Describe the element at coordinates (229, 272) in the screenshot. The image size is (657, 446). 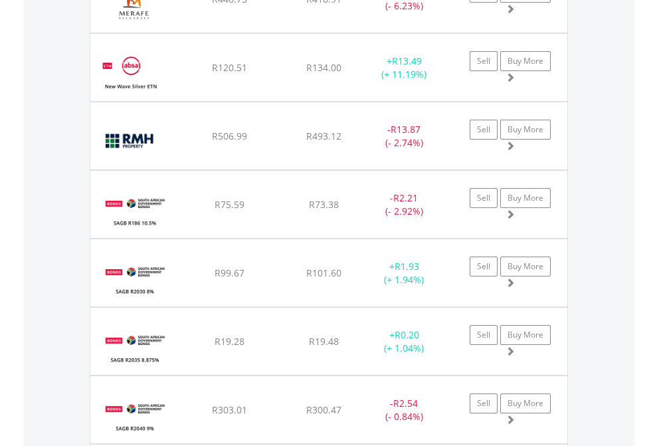
I see `span: R99.67` at that location.